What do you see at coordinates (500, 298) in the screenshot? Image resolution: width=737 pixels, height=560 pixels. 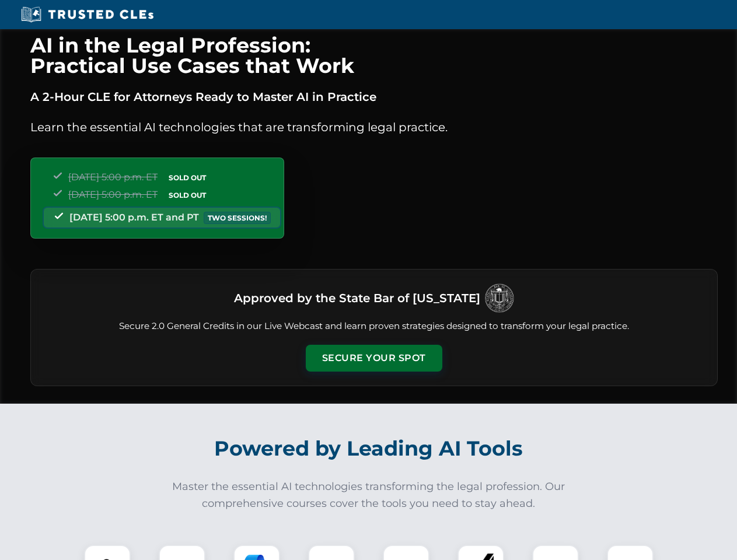 I see `img: Logo` at bounding box center [500, 298].